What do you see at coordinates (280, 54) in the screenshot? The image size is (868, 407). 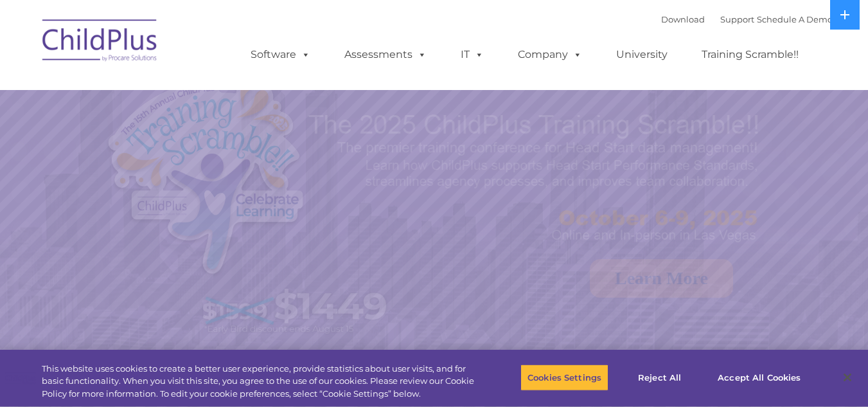 I see `a: Software` at bounding box center [280, 54].